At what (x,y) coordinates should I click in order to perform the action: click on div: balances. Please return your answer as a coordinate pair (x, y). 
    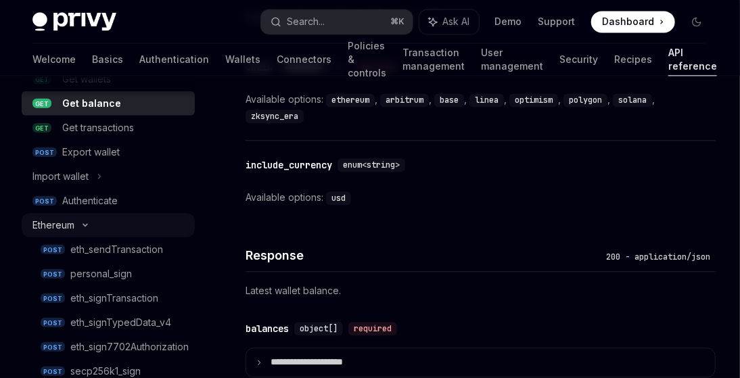
    Looking at the image, I should click on (267, 329).